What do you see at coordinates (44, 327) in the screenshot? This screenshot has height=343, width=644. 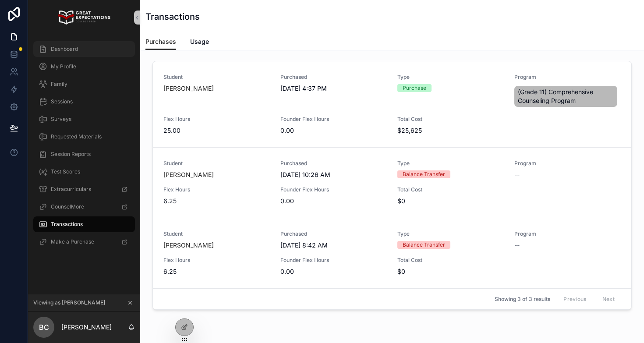 I see `span: BC` at bounding box center [44, 327].